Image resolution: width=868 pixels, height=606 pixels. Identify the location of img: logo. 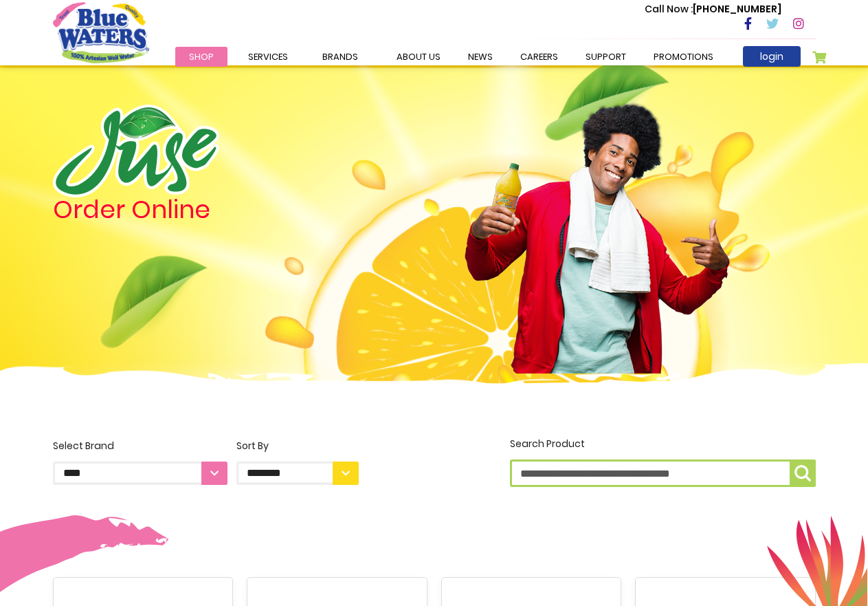
(136, 150).